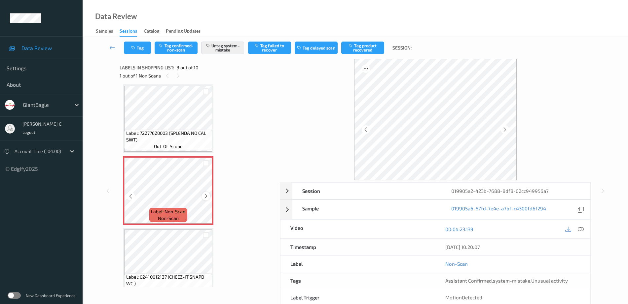  Describe the element at coordinates (116, 17) in the screenshot. I see `div: Data Review` at that location.